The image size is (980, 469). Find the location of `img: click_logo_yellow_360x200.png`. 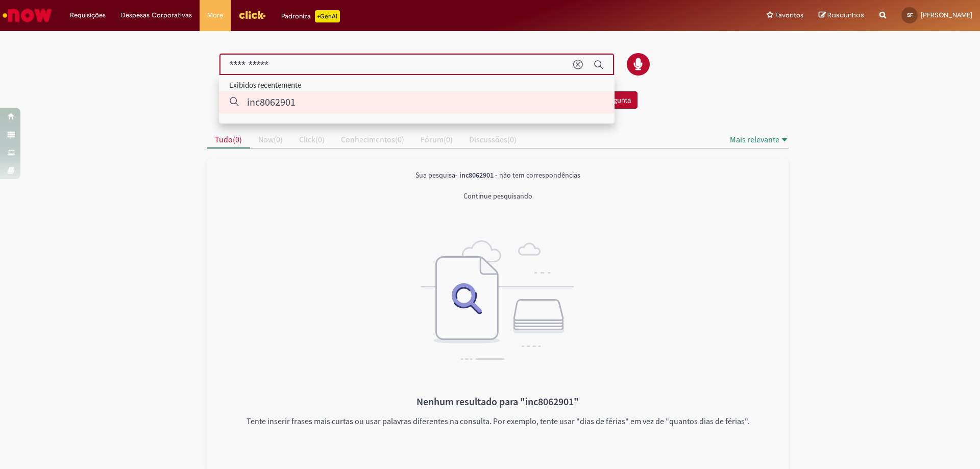

img: click_logo_yellow_360x200.png is located at coordinates (252, 14).